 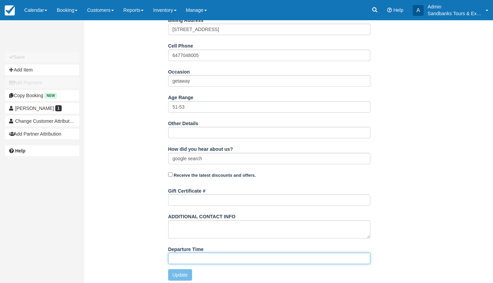 I want to click on b: Save, so click(x=19, y=57).